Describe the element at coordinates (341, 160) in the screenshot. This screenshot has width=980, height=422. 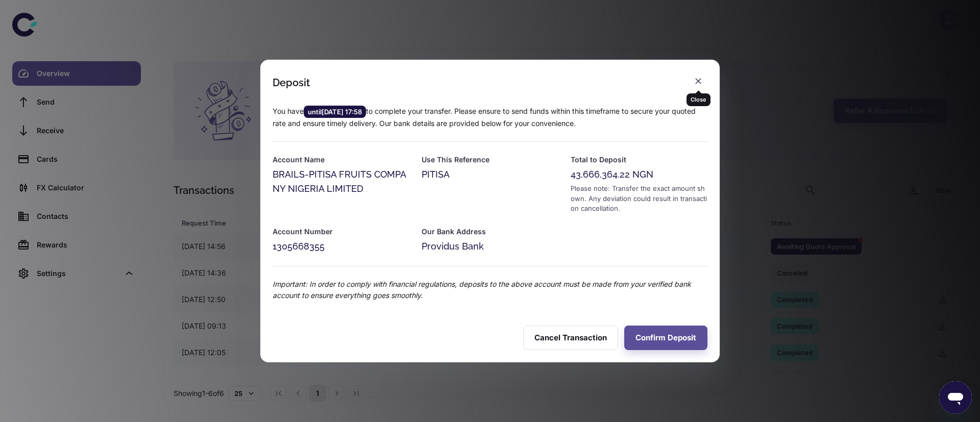
I see `h6: Account Name` at that location.